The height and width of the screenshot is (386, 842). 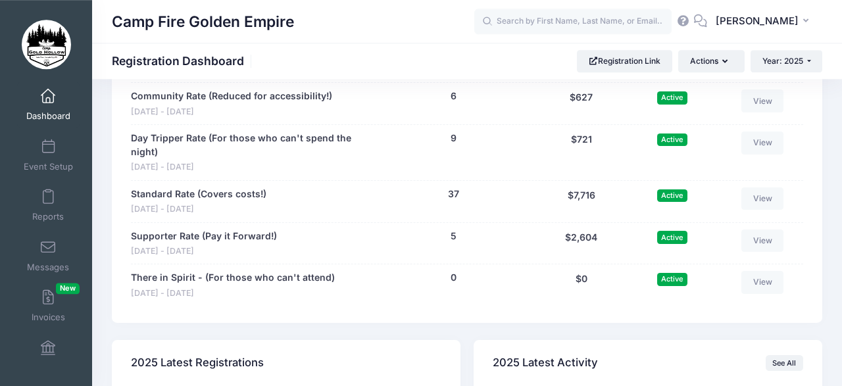 I want to click on a: Community Rate (Reduced for accessibility!), so click(x=232, y=96).